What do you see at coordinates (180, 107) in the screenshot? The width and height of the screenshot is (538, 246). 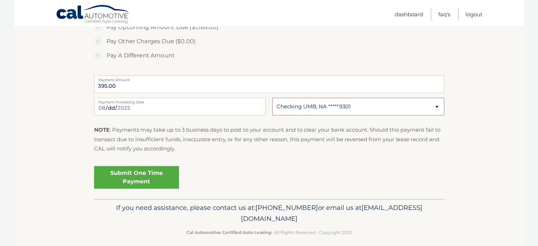 I see `input: Payment Date` at bounding box center [180, 107].